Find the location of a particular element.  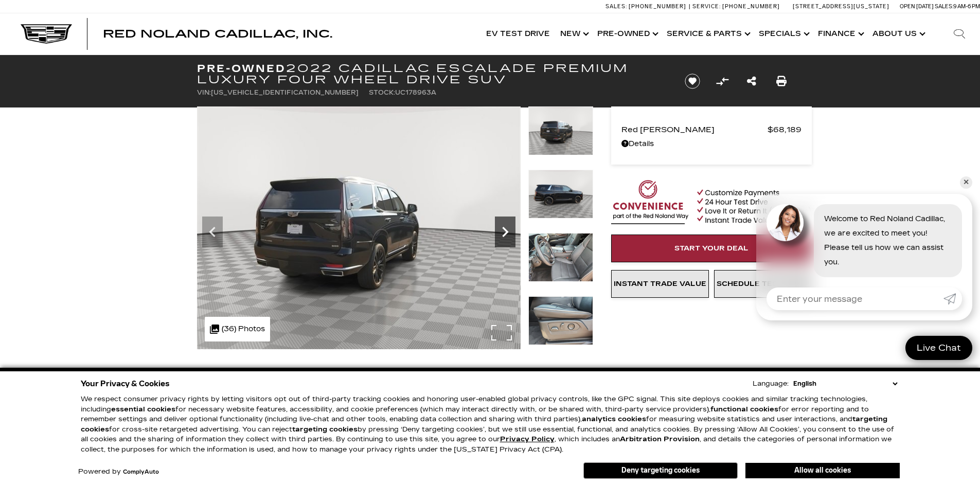

a: Service & Parts is located at coordinates (708, 34).